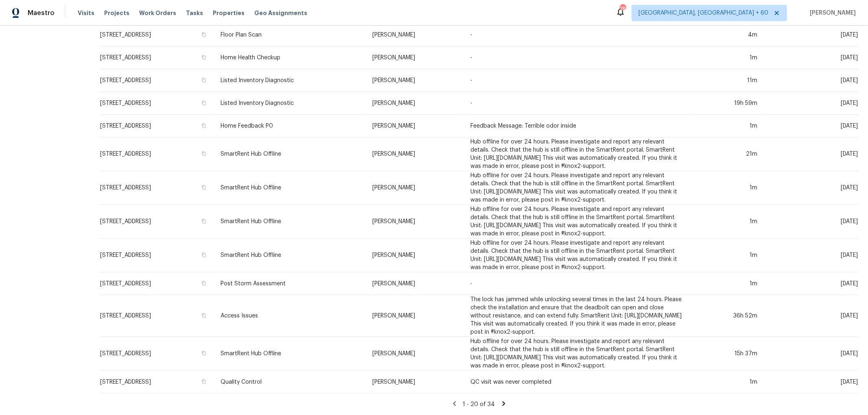 The width and height of the screenshot is (868, 415). Describe the element at coordinates (117, 13) in the screenshot. I see `span: Projects` at that location.